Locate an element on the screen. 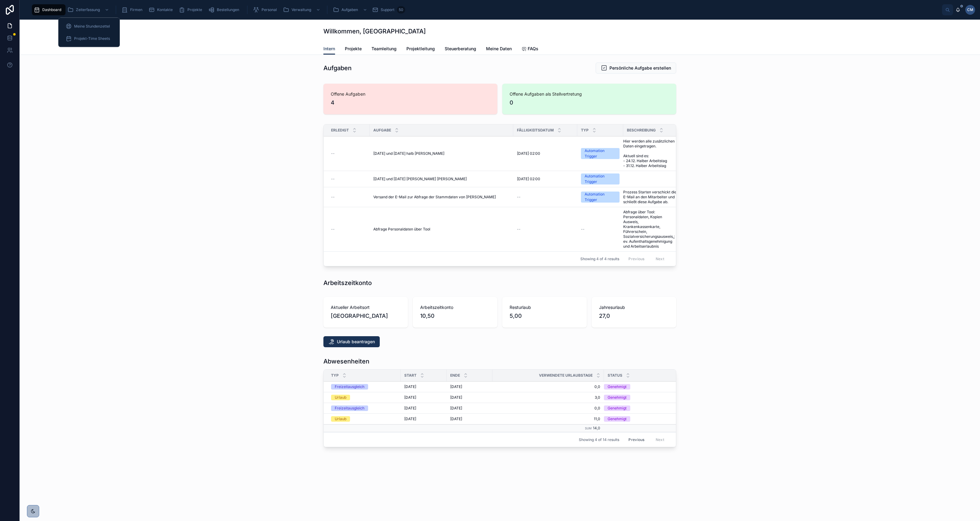 The image size is (980, 521). span: Projektleitung is located at coordinates (420, 49).